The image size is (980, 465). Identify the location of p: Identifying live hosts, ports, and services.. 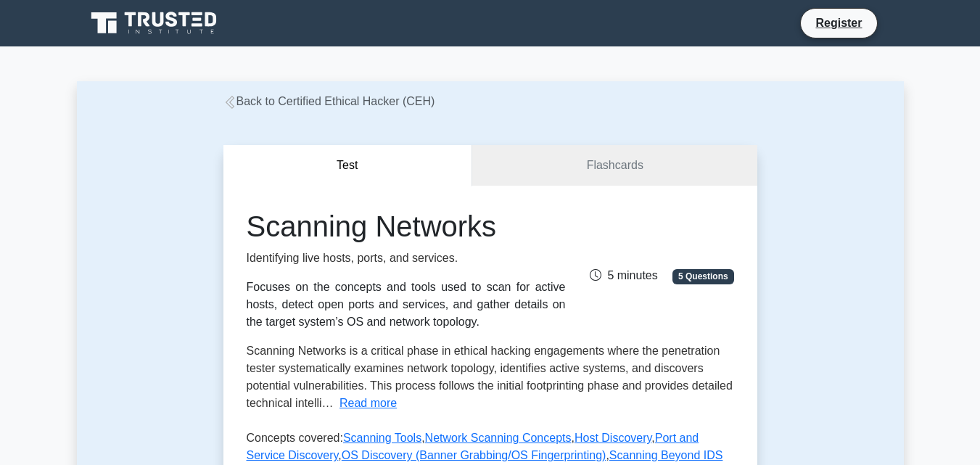
(406, 259).